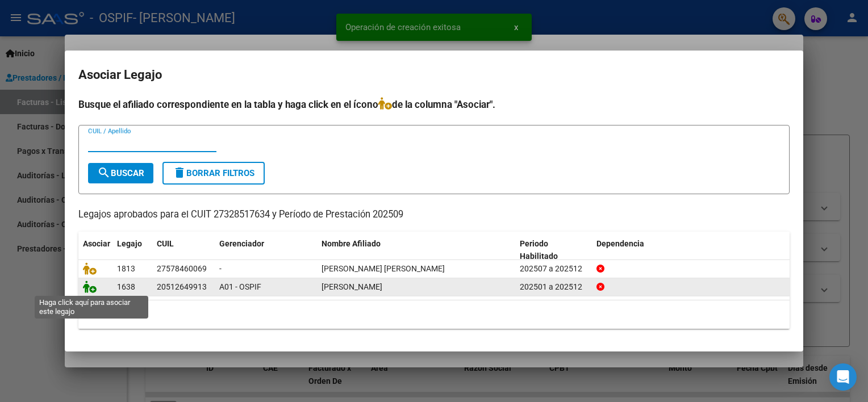 Image resolution: width=868 pixels, height=402 pixels. Describe the element at coordinates (843, 377) in the screenshot. I see `div: Open Intercom Messenger` at that location.